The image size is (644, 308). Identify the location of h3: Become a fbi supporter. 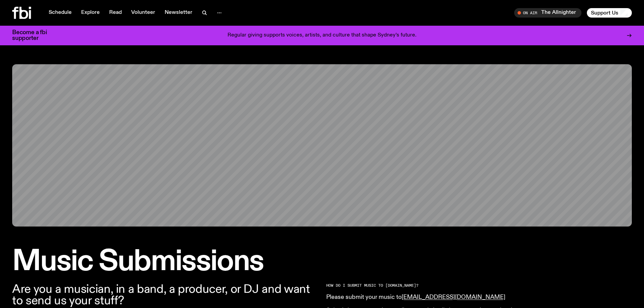
(34, 36).